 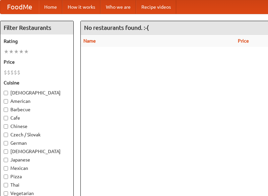 What do you see at coordinates (37, 126) in the screenshot?
I see `label: Chinese` at bounding box center [37, 126].